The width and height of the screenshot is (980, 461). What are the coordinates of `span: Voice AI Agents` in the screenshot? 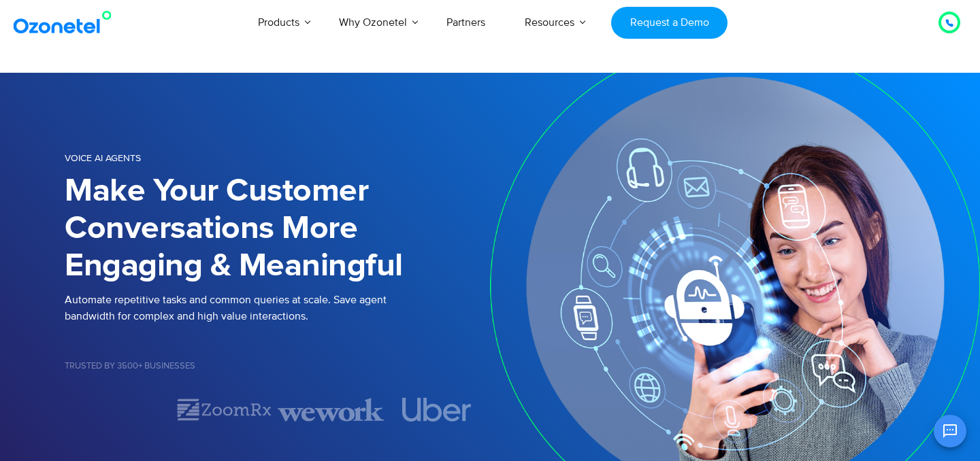 It's located at (103, 158).